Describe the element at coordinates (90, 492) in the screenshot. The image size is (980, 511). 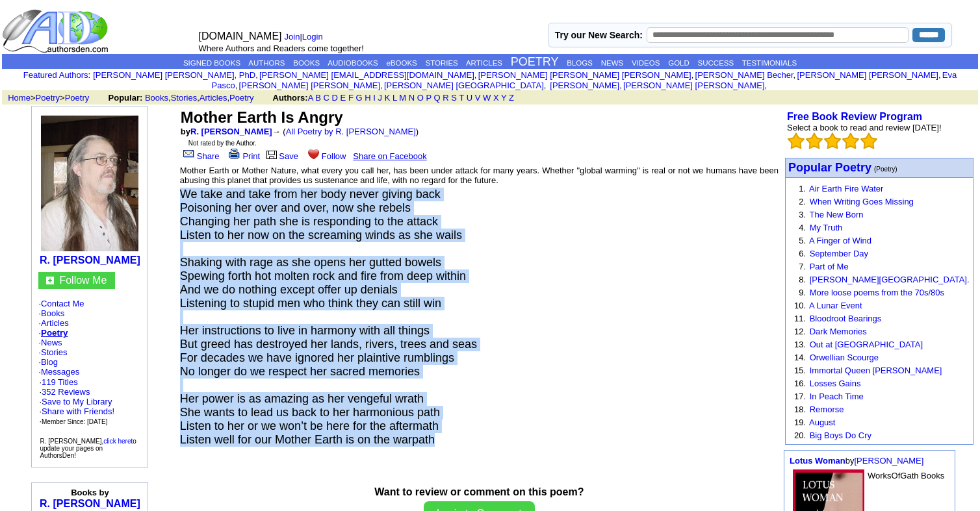
I see `b: Books by` at that location.